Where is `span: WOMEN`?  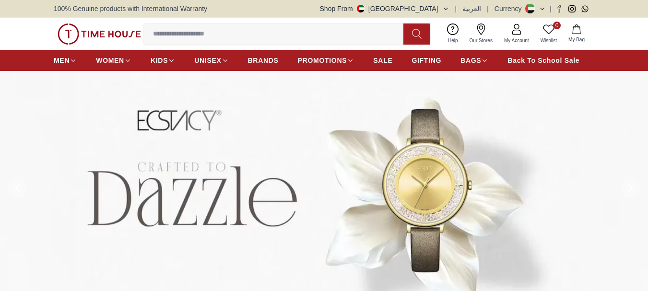 span: WOMEN is located at coordinates (110, 60).